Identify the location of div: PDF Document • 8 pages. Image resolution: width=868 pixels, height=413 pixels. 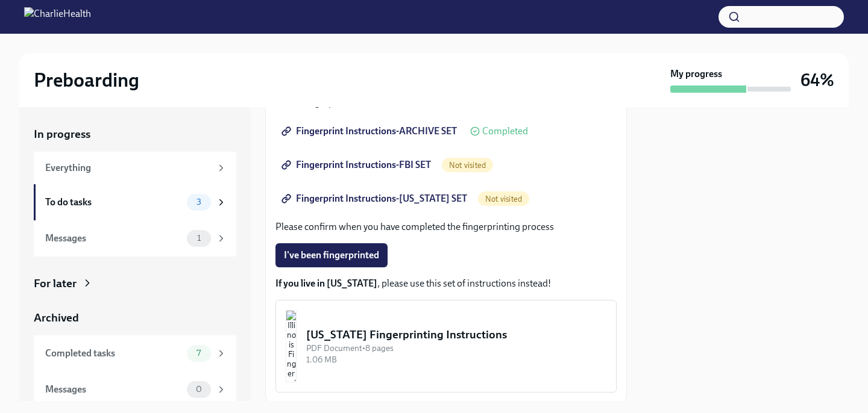
(457, 348).